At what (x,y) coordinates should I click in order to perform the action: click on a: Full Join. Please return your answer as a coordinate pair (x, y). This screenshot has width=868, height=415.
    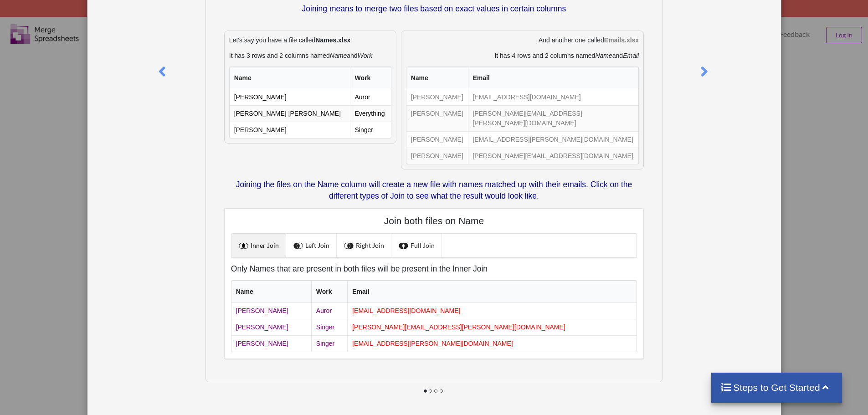
    Looking at the image, I should click on (416, 246).